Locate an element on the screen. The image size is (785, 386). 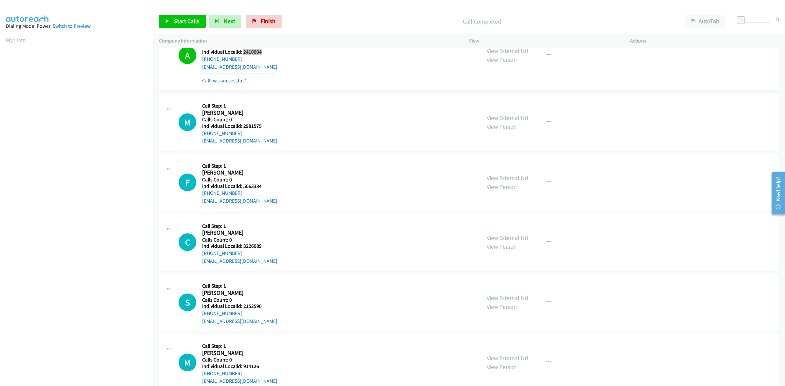
div: Need help? is located at coordinates (12, 22).